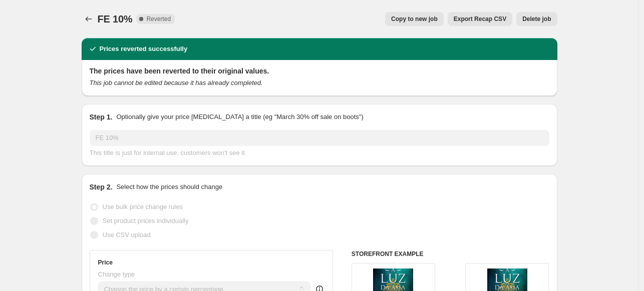  I want to click on span: FE 10%, so click(115, 19).